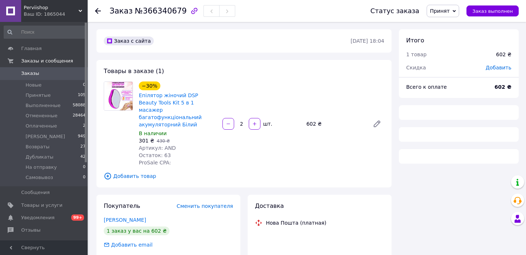  I want to click on span: Отзывы, so click(31, 230).